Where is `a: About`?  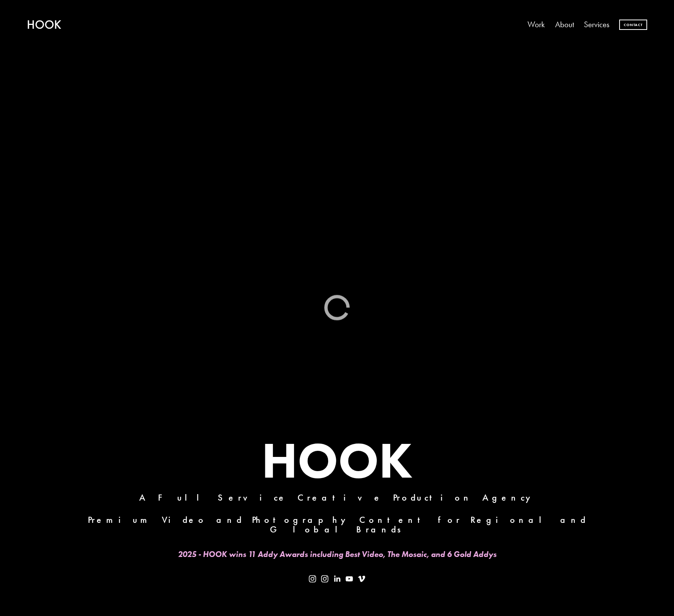
a: About is located at coordinates (564, 25).